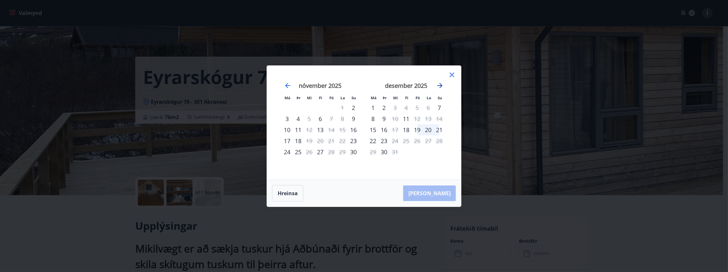 Image resolution: width=728 pixels, height=272 pixels. I want to click on div: Move backward to switch to the previous month., so click(288, 85).